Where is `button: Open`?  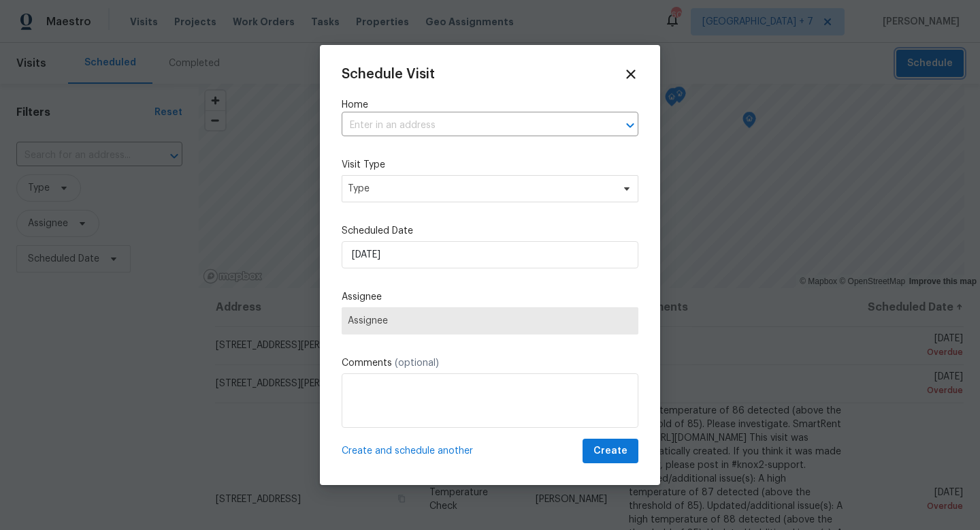
button: Open is located at coordinates (631, 126).